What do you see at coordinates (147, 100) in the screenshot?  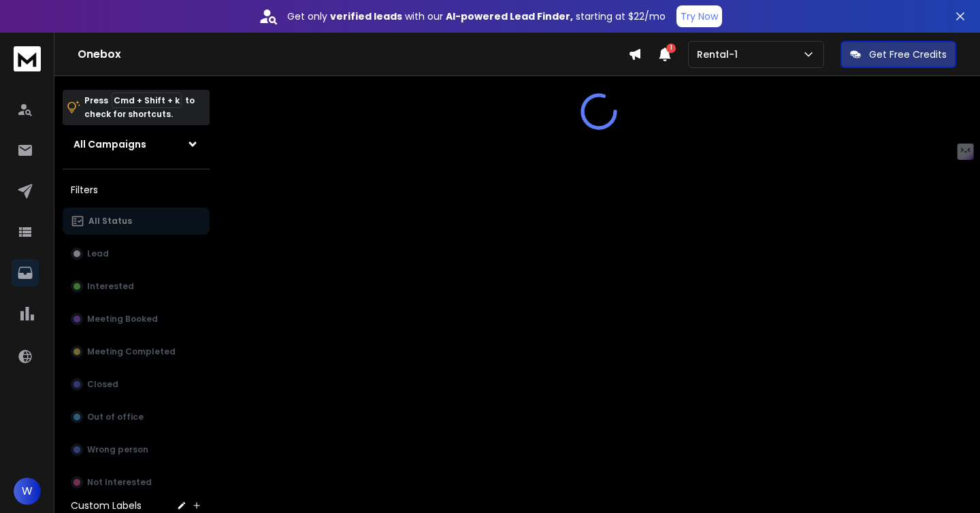 I see `span: Cmd + Shift + k` at bounding box center [147, 100].